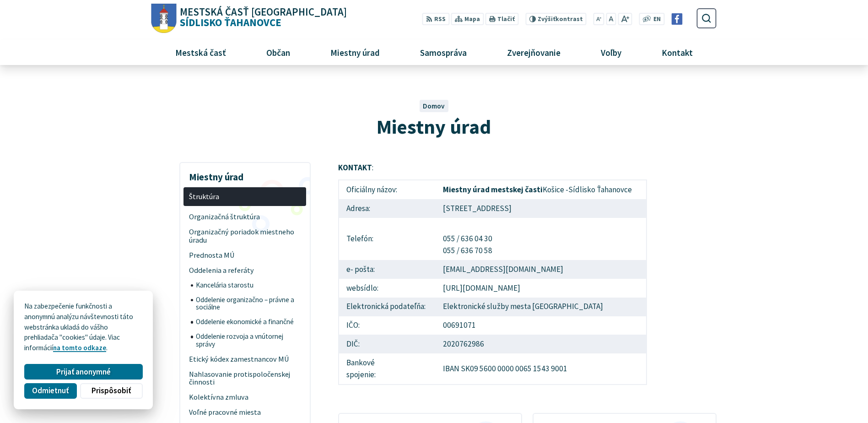 Image resolution: width=868 pixels, height=423 pixels. I want to click on a: Zverejňovanie, so click(534, 53).